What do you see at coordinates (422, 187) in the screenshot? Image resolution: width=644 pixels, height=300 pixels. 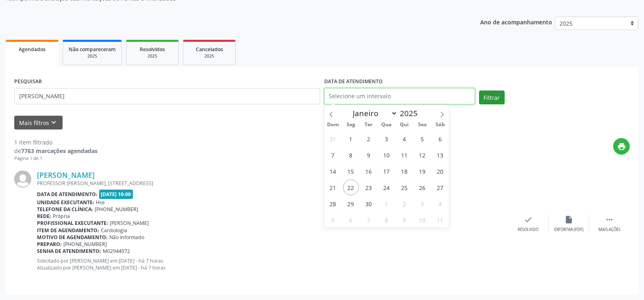 I see `span: Setembro 26, 2025` at bounding box center [422, 187].